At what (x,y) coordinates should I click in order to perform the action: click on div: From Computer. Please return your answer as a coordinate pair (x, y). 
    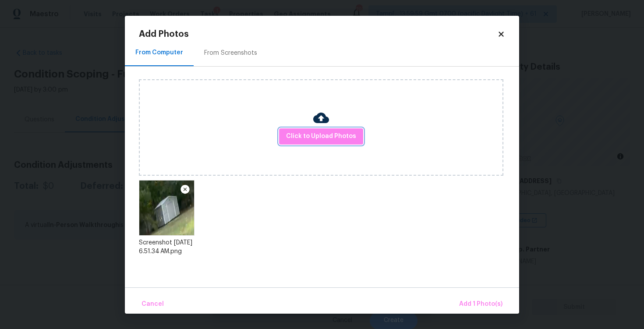
    Looking at the image, I should click on (159, 52).